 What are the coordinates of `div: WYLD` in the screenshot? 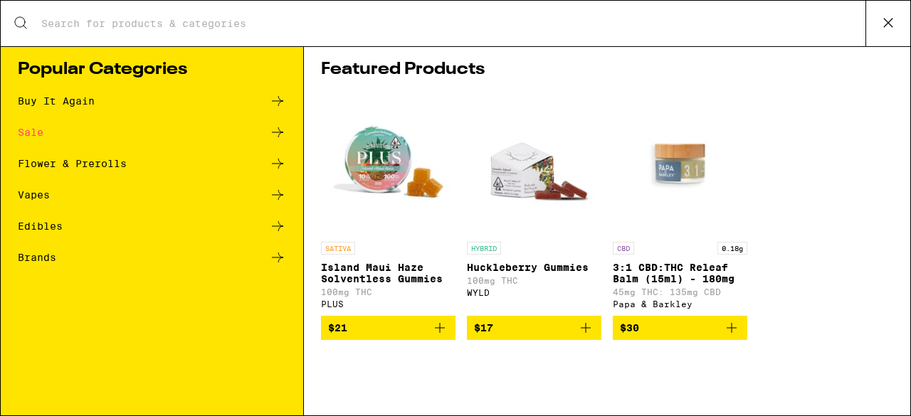 It's located at (534, 293).